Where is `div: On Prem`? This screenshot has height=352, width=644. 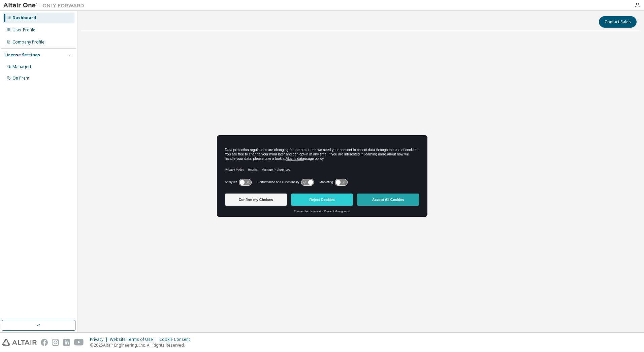
div: On Prem is located at coordinates (21, 78).